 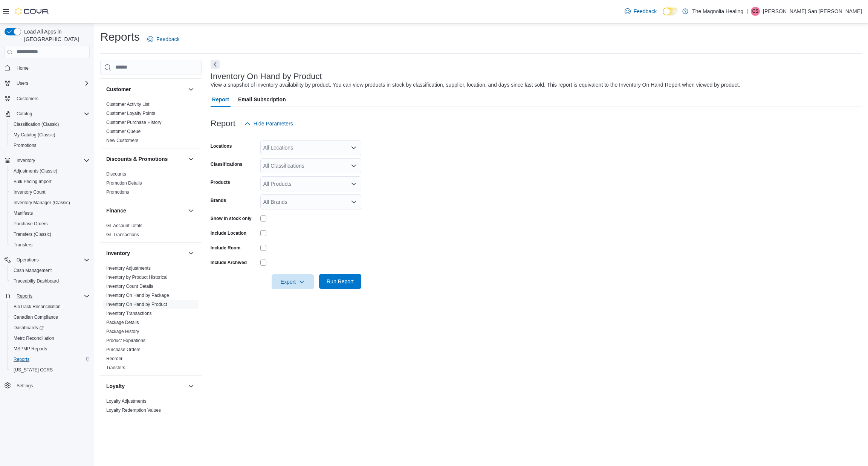 I want to click on nav: Complex example, so click(x=47, y=235).